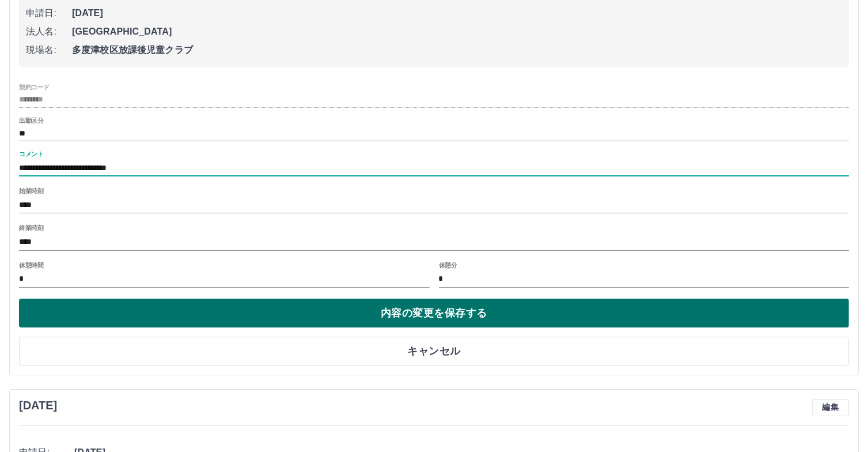  I want to click on label: 出勤区分, so click(31, 120).